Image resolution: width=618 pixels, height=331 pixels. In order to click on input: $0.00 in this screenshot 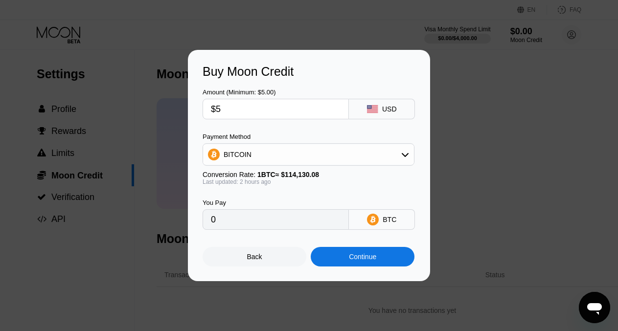, I will do `click(276, 109)`.